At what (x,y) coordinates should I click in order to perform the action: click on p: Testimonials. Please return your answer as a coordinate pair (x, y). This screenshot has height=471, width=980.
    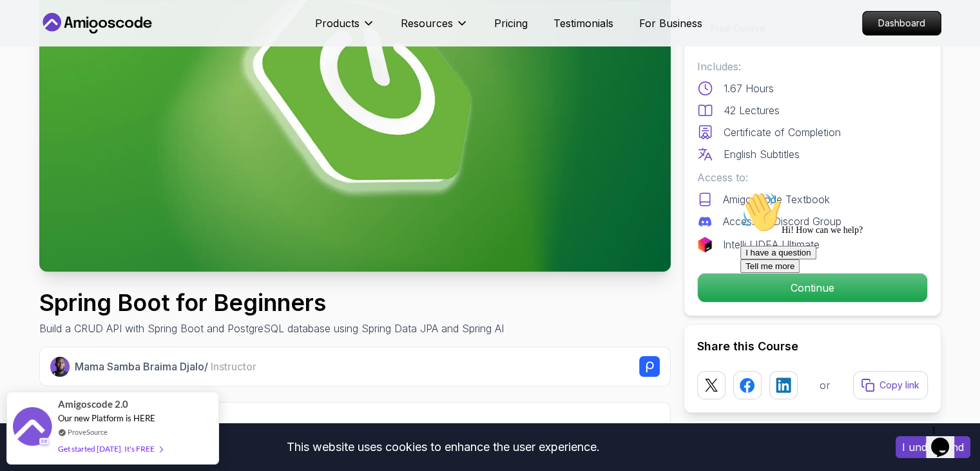
    Looking at the image, I should click on (583, 23).